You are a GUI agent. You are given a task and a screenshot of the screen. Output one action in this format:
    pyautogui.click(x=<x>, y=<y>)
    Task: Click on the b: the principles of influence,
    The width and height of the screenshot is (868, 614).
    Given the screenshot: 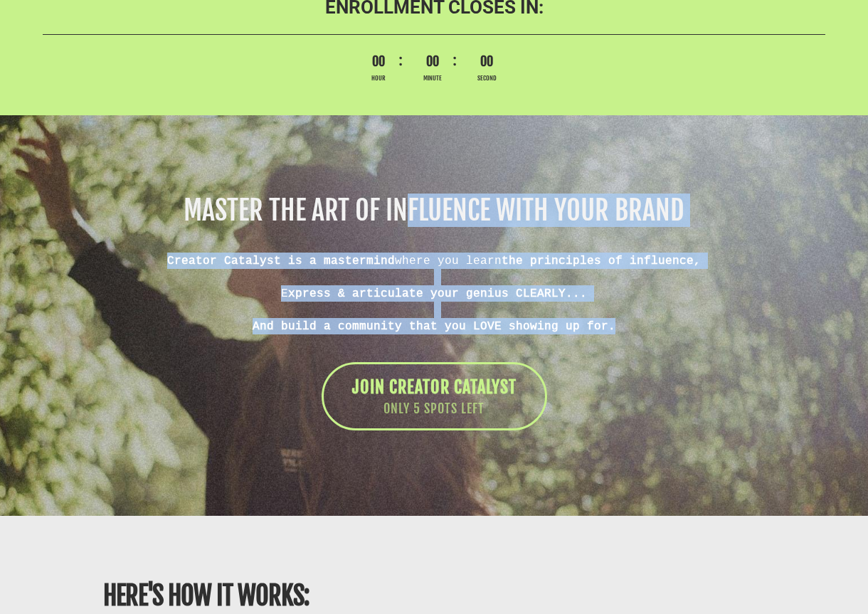 What is the action you would take?
    pyautogui.click(x=601, y=260)
    